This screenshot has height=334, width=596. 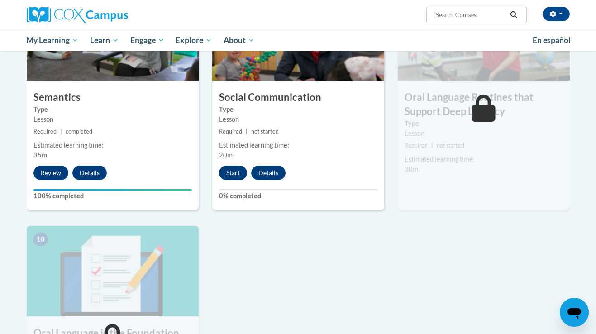 What do you see at coordinates (113, 15) in the screenshot?
I see `a: Cox Campus` at bounding box center [113, 15].